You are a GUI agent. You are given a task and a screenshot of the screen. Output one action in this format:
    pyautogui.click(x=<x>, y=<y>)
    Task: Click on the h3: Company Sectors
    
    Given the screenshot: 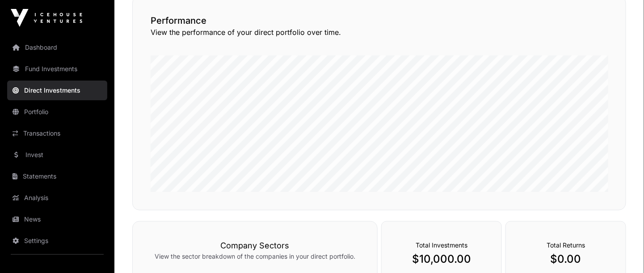 What is the action you would take?
    pyautogui.click(x=255, y=246)
    